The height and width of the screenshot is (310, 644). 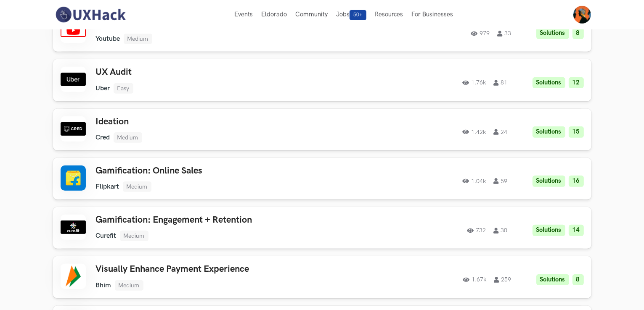 I want to click on li: 14, so click(x=576, y=230).